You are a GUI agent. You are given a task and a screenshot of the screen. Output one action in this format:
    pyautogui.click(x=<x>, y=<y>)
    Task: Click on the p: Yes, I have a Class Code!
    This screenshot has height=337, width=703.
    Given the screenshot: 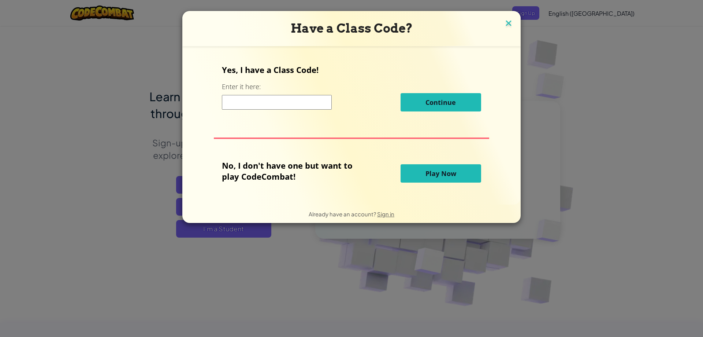 What is the action you would take?
    pyautogui.click(x=351, y=70)
    